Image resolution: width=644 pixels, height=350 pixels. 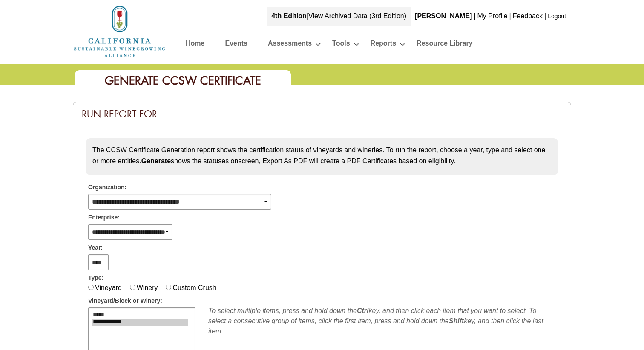 I want to click on b: Ctrl, so click(x=363, y=310).